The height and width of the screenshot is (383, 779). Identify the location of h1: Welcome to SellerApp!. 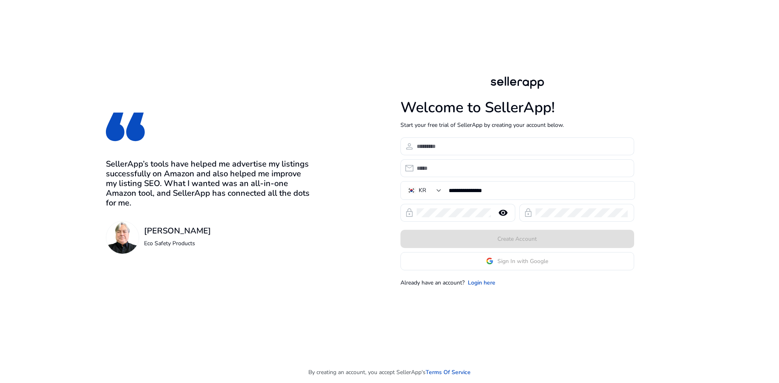
(517, 107).